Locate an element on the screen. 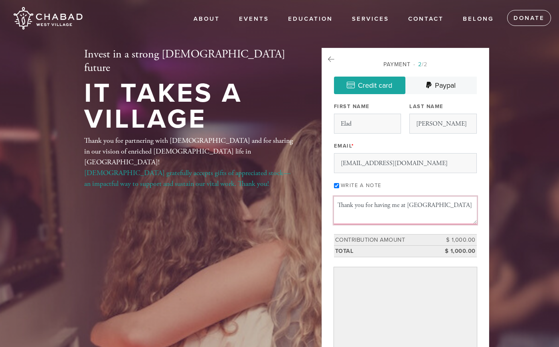 The width and height of the screenshot is (559, 347). label: Write a note is located at coordinates (361, 185).